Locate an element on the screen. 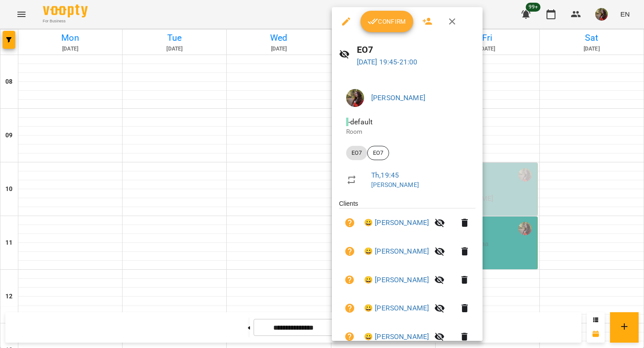 Image resolution: width=644 pixels, height=348 pixels. button: Confirm is located at coordinates (387, 22).